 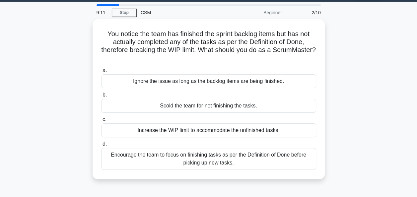 I want to click on span: b., so click(x=105, y=95).